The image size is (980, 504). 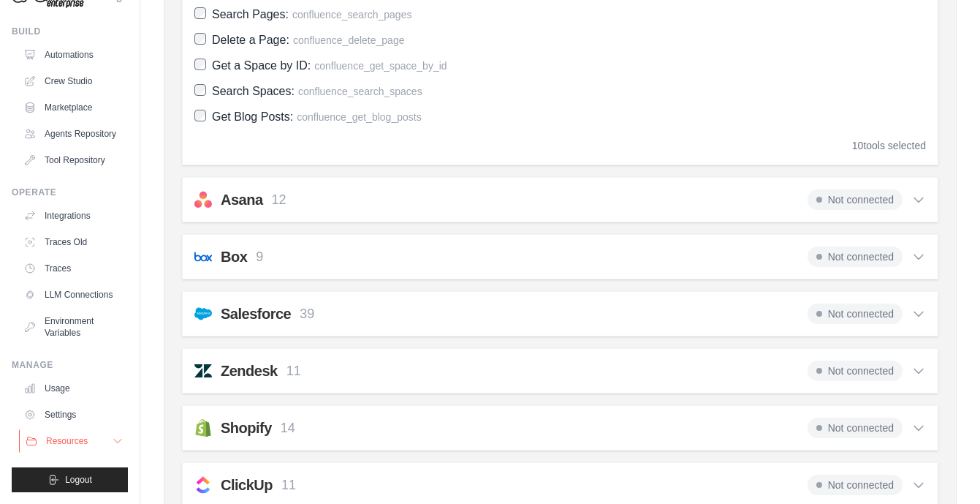 What do you see at coordinates (203, 314) in the screenshot?
I see `img: salesforce.svg` at bounding box center [203, 314].